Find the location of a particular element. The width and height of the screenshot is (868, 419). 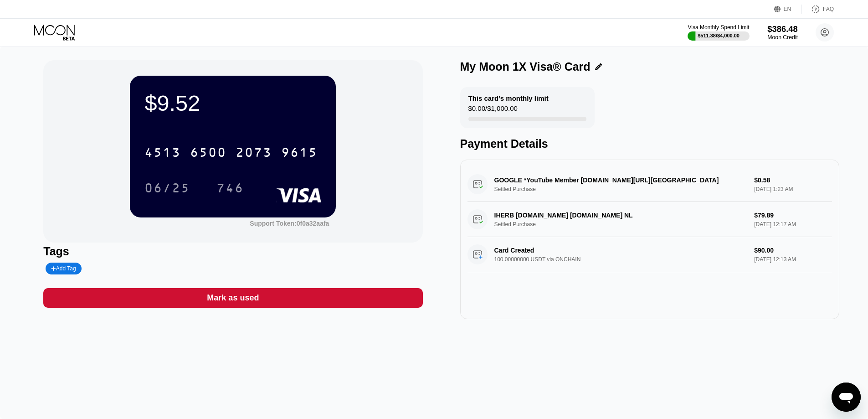

div: Visa Monthly Spend Limit$511.38/$4,000.00 is located at coordinates (718, 32).